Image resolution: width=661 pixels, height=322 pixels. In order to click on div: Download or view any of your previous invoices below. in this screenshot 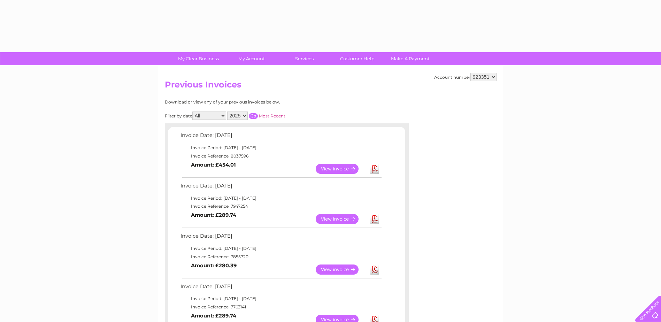, I will do `click(256, 102)`.